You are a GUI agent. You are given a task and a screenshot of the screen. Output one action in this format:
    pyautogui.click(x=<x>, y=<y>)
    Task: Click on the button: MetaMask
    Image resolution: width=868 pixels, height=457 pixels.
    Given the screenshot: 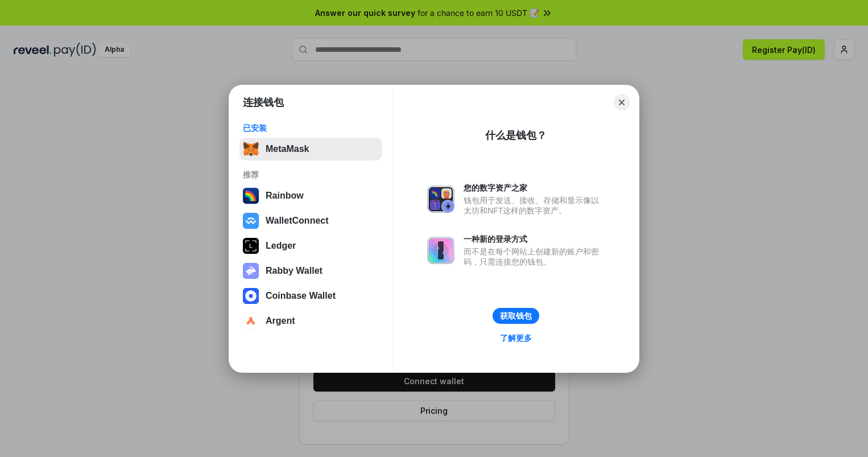 What is the action you would take?
    pyautogui.click(x=311, y=149)
    